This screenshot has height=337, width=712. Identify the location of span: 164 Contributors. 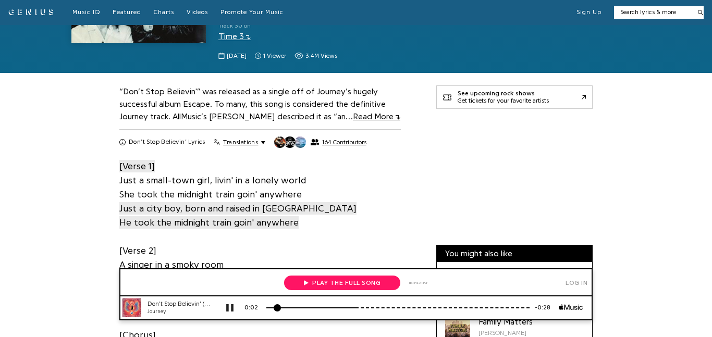
(344, 142).